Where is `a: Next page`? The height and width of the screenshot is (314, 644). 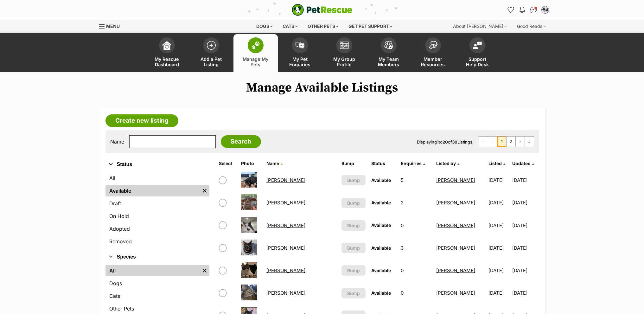 a: Next page is located at coordinates (520, 141).